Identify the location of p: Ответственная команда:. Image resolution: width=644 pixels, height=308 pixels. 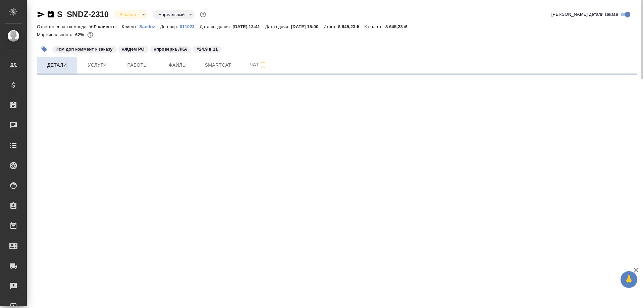
(63, 26).